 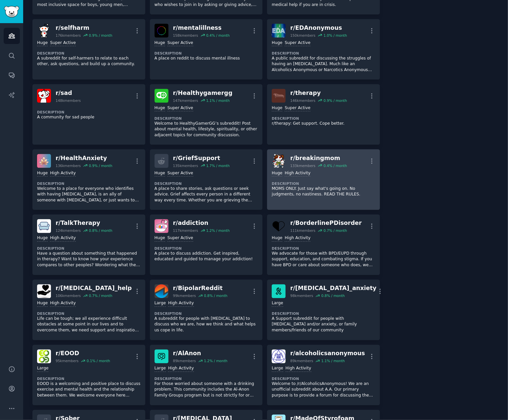 I want to click on img: Healthygamergg, so click(x=162, y=96).